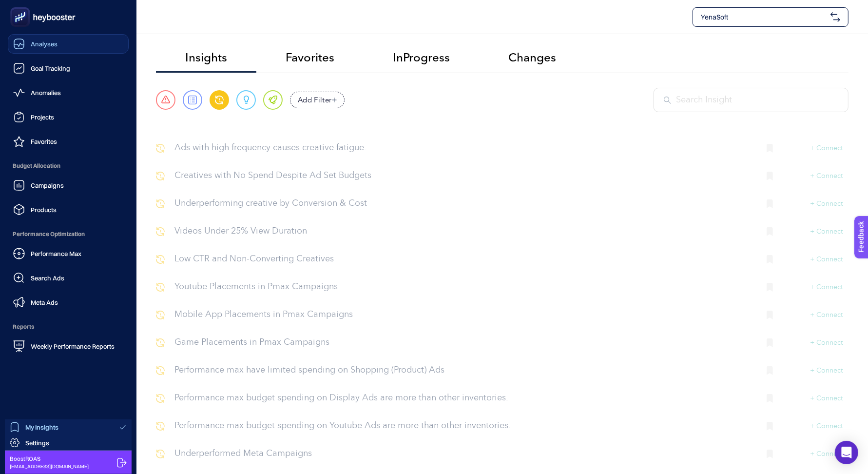  I want to click on span: Add Filter, so click(315, 100).